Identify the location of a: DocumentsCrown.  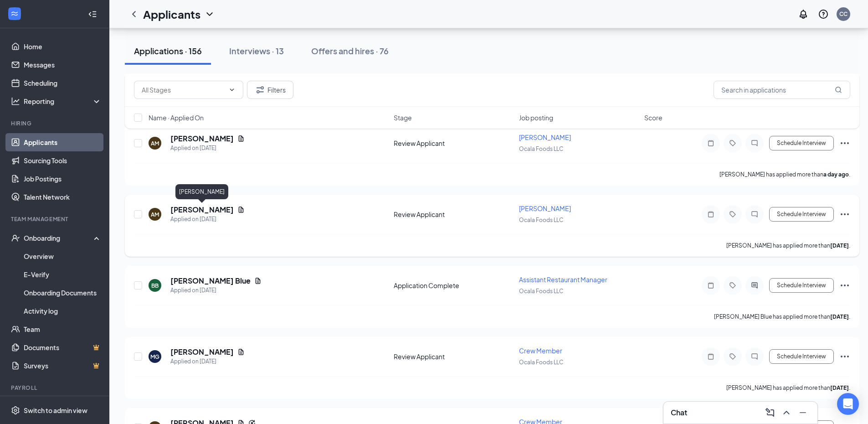
(62, 347).